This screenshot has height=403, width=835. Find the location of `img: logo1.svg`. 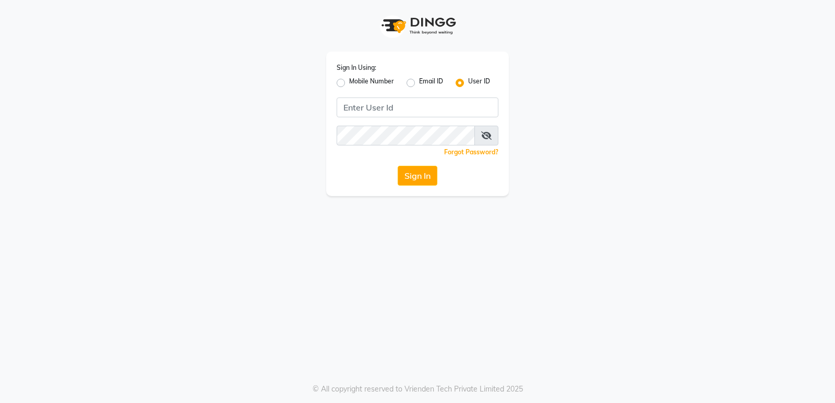

img: logo1.svg is located at coordinates (417, 26).